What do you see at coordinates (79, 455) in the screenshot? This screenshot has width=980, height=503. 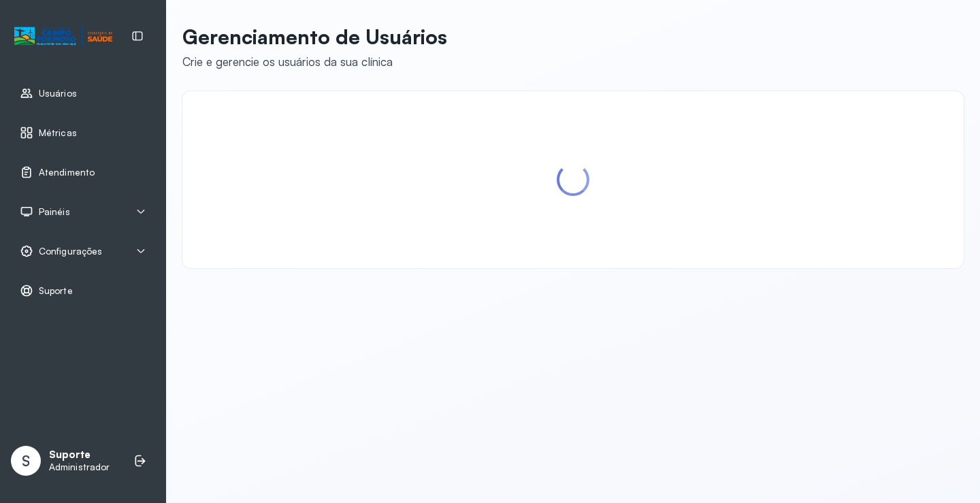 I see `p: Suporte` at bounding box center [79, 455].